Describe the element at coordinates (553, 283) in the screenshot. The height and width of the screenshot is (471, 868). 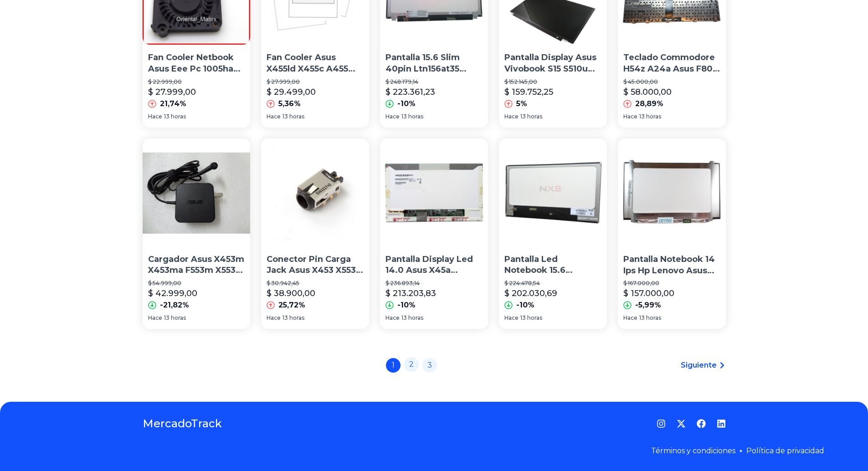
I see `p: $ 224.478,54` at that location.